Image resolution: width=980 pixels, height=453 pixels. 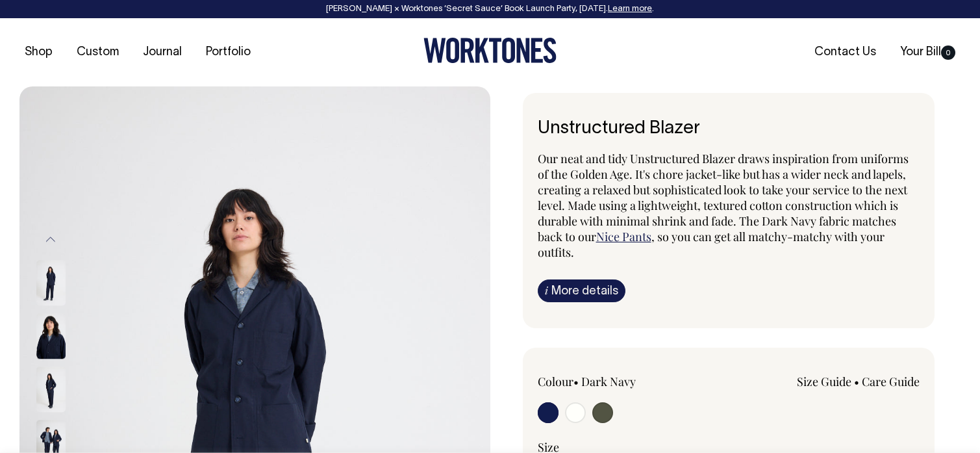 What do you see at coordinates (729, 128) in the screenshot?
I see `h1: Unstructured Blazer` at bounding box center [729, 128].